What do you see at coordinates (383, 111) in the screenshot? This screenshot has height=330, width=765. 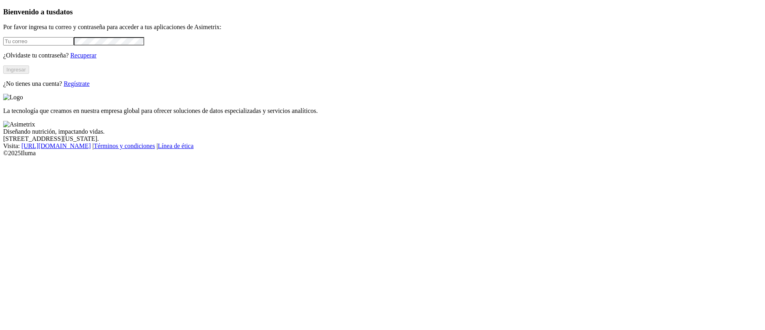 I see `p: La tecnología que creamos en nuestra empresa global para ofrecer soluciones de datos especializad...` at bounding box center [383, 111].